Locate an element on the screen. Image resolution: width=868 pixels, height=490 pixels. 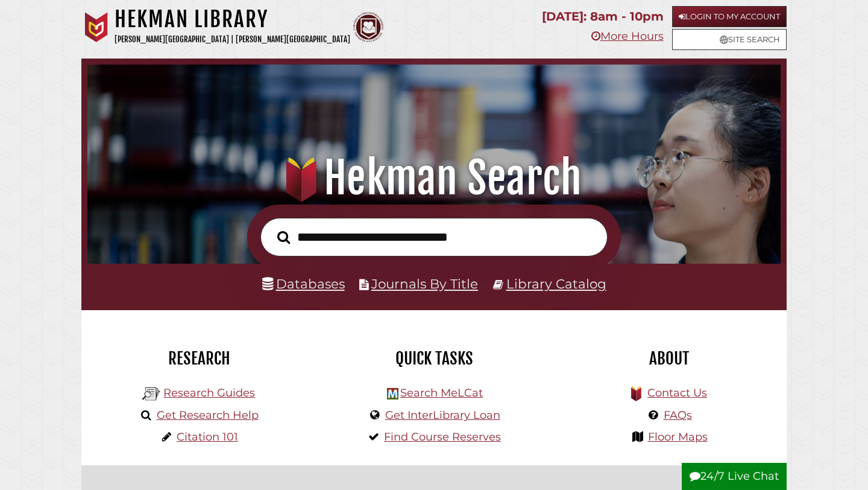
h2: Quick Tasks is located at coordinates (434, 359).